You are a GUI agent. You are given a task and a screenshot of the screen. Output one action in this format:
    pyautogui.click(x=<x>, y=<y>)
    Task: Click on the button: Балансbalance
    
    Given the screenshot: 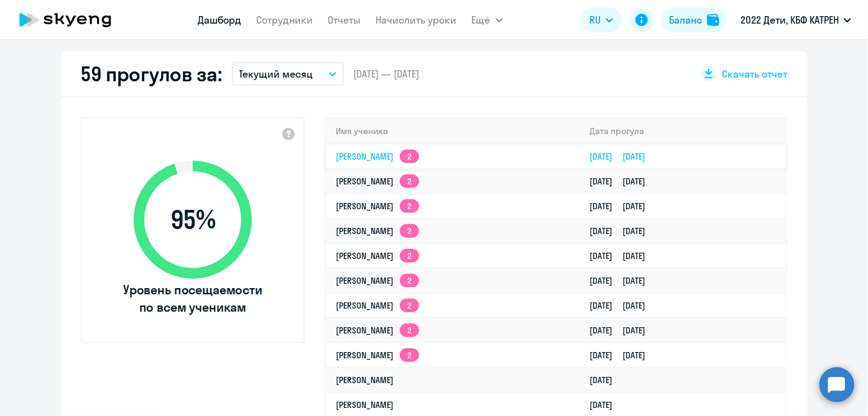 What is the action you would take?
    pyautogui.click(x=694, y=19)
    